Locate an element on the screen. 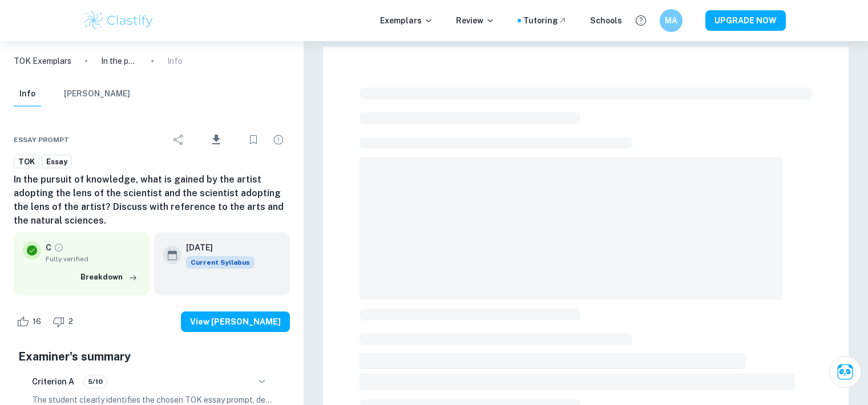 The height and width of the screenshot is (405, 868). span: 16 is located at coordinates (36, 322).